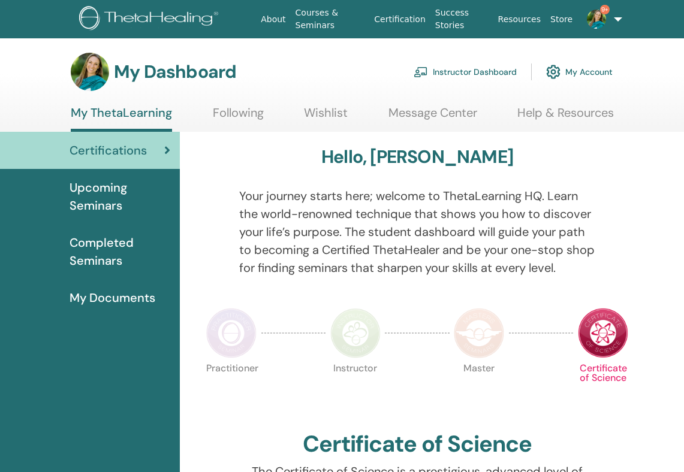  Describe the element at coordinates (120, 197) in the screenshot. I see `span: Upcoming Seminars` at that location.